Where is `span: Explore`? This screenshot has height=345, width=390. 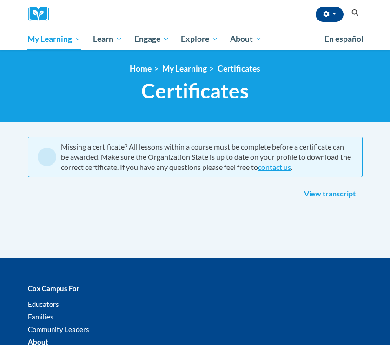
span: Explore is located at coordinates (199, 39).